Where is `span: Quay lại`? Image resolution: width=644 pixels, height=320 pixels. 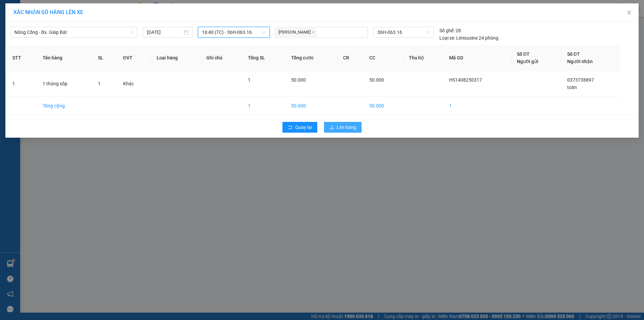
span: Quay lại is located at coordinates (304, 127).